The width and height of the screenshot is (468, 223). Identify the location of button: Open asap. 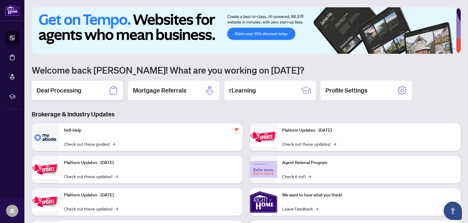
(453, 210).